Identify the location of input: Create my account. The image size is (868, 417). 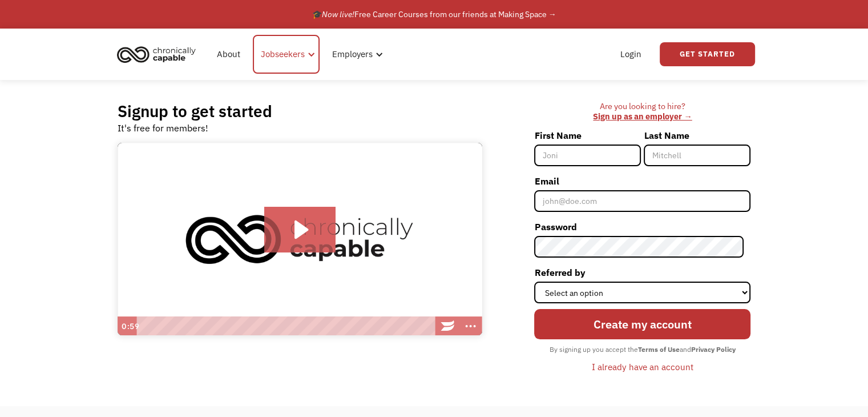
(642, 324).